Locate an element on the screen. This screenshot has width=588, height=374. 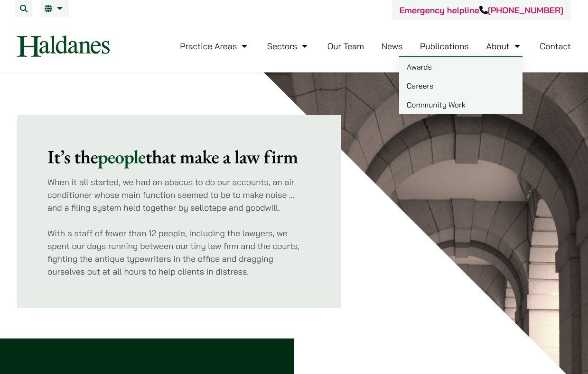
a: About is located at coordinates (504, 46).